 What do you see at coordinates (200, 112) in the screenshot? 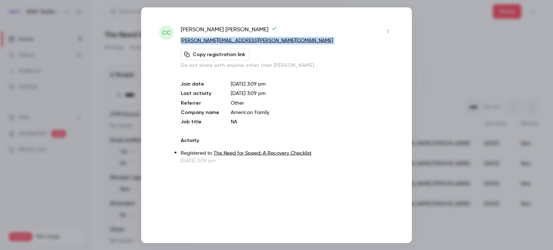
I see `p: Company name` at bounding box center [200, 112].